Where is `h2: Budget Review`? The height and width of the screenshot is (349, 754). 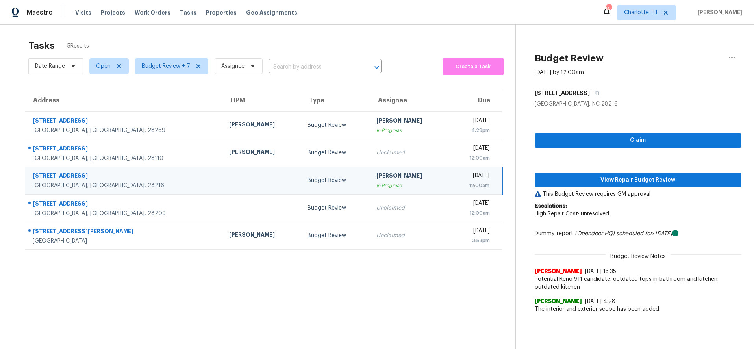 h2: Budget Review is located at coordinates (569, 58).